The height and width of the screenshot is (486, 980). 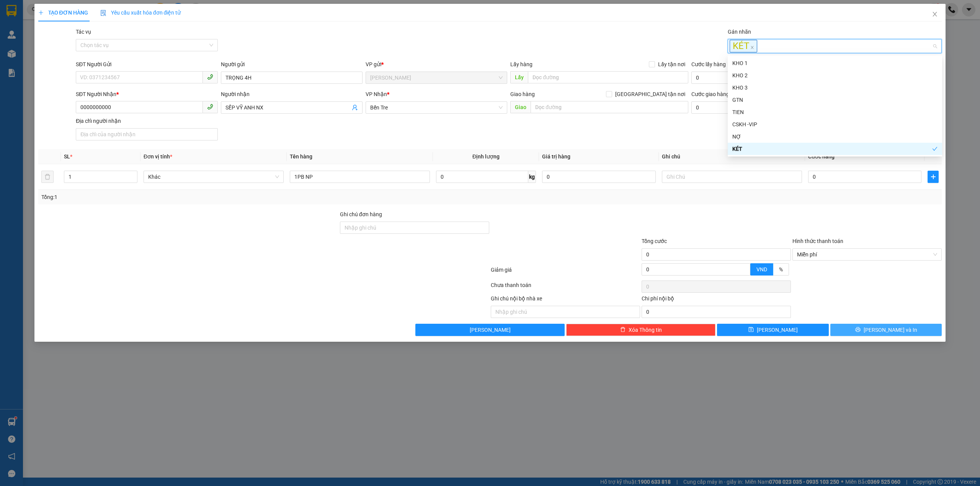 I want to click on span: kg, so click(x=532, y=177).